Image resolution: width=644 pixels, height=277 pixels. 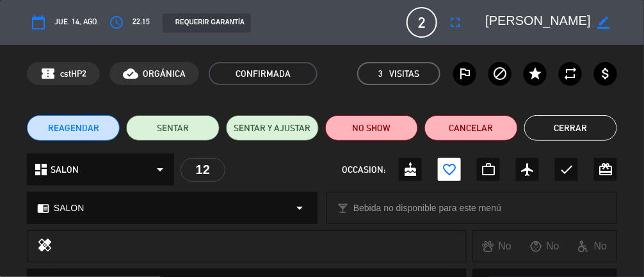 What do you see at coordinates (489, 169) in the screenshot?
I see `i: work_outline` at bounding box center [489, 169].